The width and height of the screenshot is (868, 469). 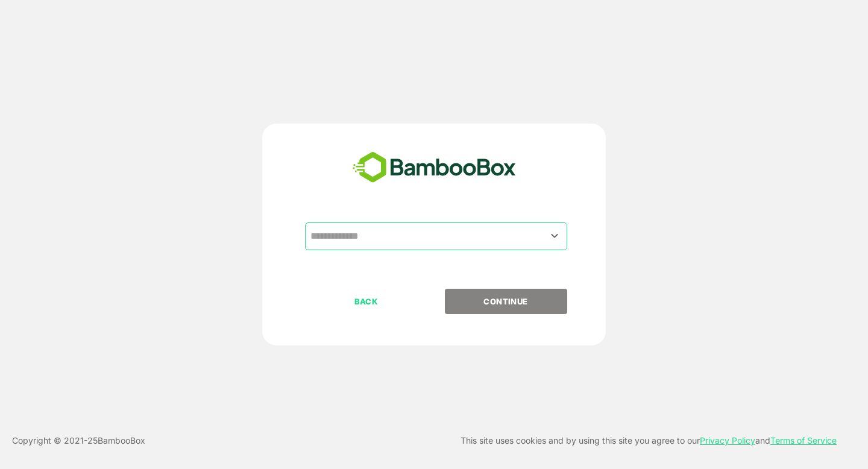 I want to click on button: BACK, so click(x=366, y=301).